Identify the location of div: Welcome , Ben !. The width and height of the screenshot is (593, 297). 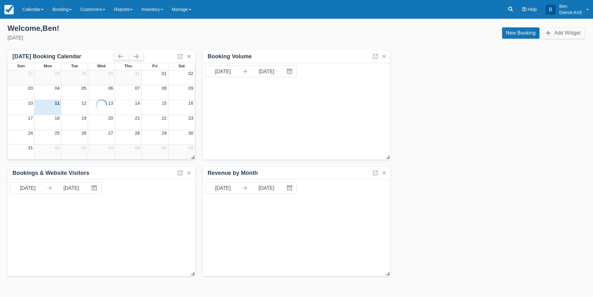
(149, 28).